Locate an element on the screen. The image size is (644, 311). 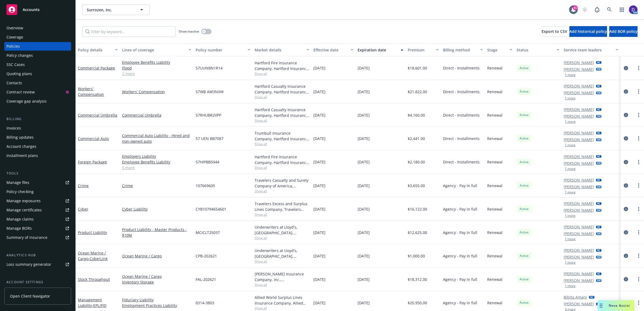
a: Workers' Compensation is located at coordinates (156, 92).